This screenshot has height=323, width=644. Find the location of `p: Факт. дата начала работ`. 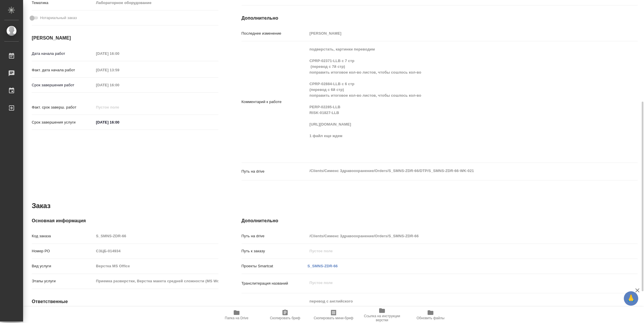

p: Факт. дата начала работ is located at coordinates (63, 70).